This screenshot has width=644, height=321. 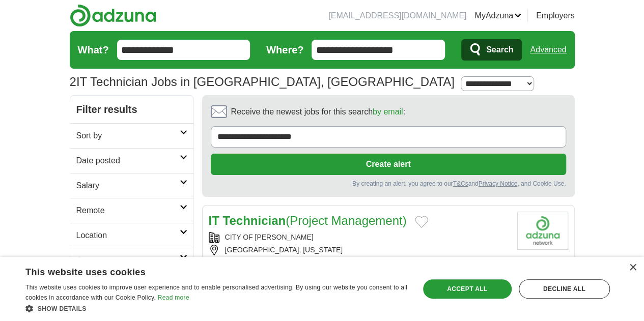 I want to click on h2: Date posted, so click(x=128, y=160).